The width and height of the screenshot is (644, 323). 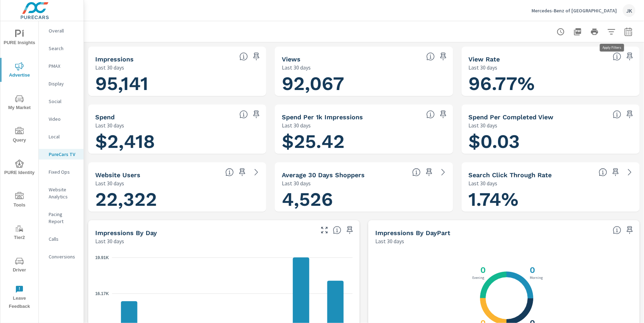 I want to click on span: Query, so click(x=19, y=135).